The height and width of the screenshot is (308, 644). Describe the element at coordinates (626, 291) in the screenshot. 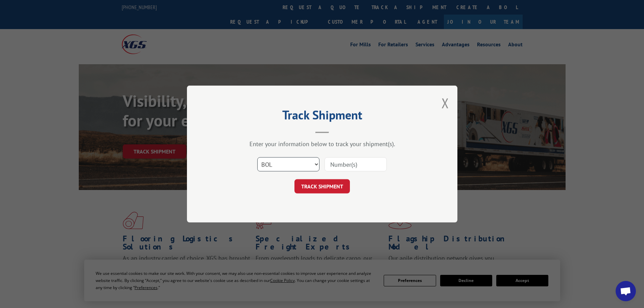

I see `div: Open chat` at that location.